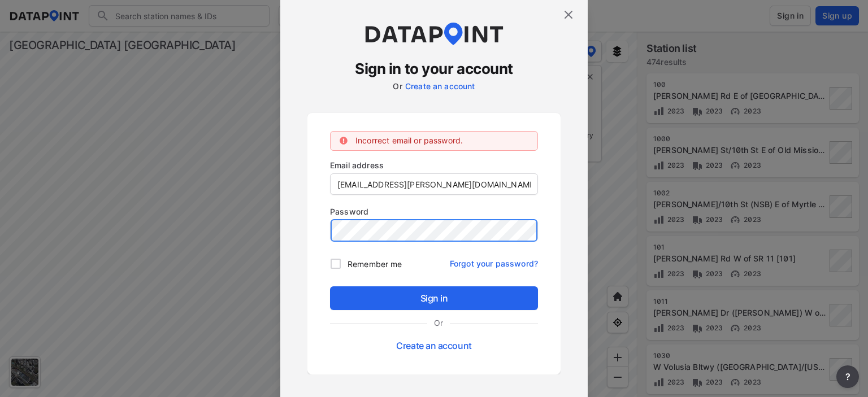 The height and width of the screenshot is (397, 868). What do you see at coordinates (434, 69) in the screenshot?
I see `h3: Sign in to your account` at bounding box center [434, 69].